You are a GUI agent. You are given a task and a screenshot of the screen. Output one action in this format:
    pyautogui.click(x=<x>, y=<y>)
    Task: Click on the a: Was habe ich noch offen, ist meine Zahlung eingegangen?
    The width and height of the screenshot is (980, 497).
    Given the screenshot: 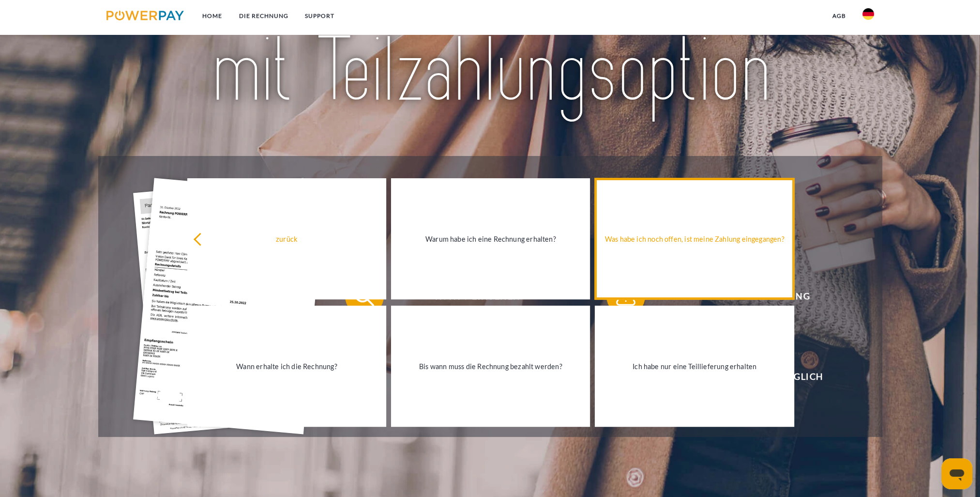 What is the action you would take?
    pyautogui.click(x=694, y=239)
    